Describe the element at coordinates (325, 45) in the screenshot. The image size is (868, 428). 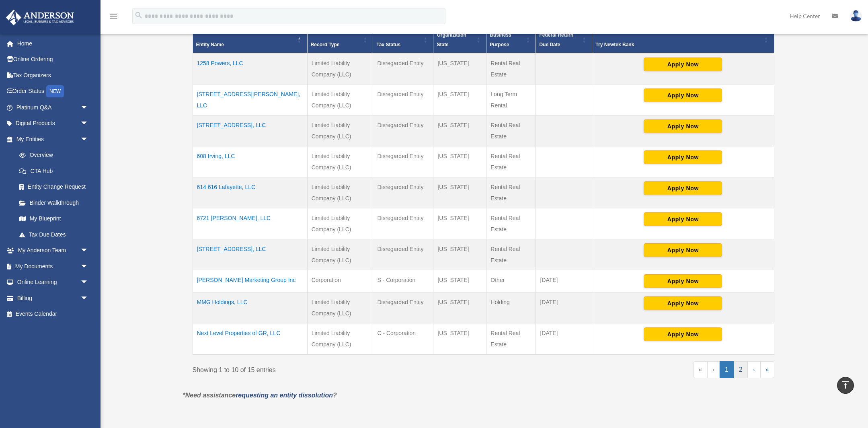
I see `span: Record Type` at that location.